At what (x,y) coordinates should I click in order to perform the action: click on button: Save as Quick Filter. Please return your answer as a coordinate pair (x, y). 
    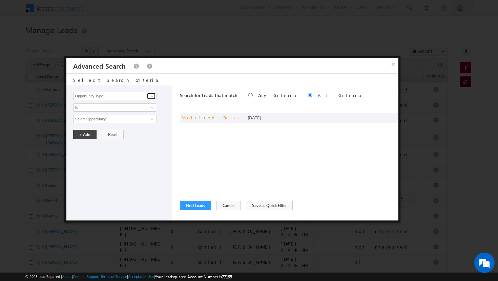
    Looking at the image, I should click on (269, 206).